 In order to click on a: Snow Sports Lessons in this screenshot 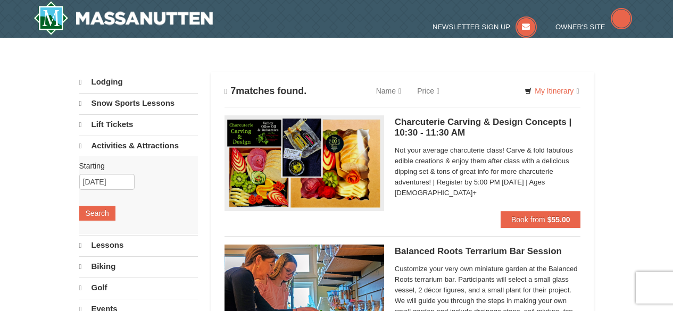, I will do `click(138, 103)`.